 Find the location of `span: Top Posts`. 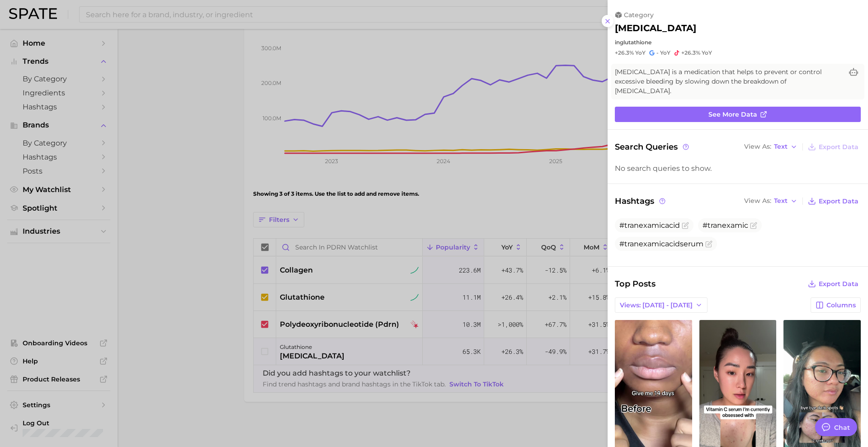

span: Top Posts is located at coordinates (635, 284).